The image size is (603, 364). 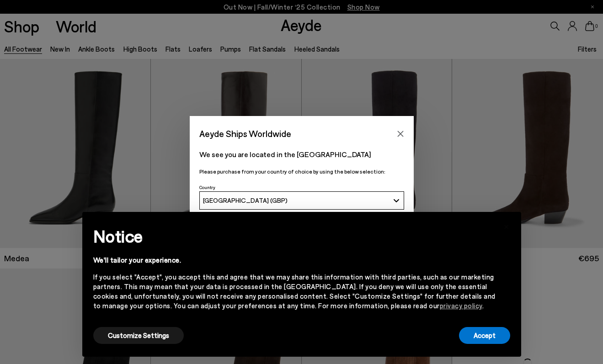 What do you see at coordinates (245, 134) in the screenshot?
I see `span: Aeyde Ships Worldwide` at bounding box center [245, 134].